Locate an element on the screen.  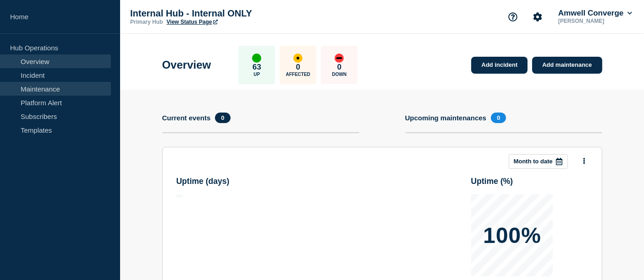
h4: Current events is located at coordinates (187, 118).